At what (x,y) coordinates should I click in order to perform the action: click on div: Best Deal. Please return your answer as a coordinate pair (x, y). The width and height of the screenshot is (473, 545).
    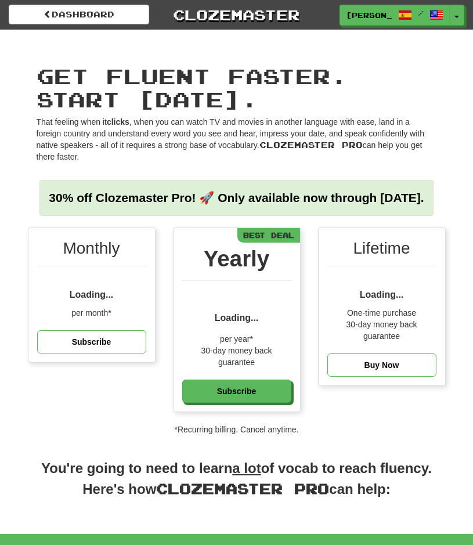
    Looking at the image, I should click on (269, 235).